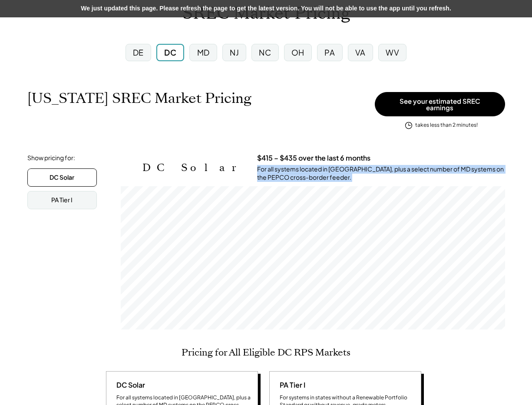 The width and height of the screenshot is (532, 405). Describe the element at coordinates (392, 52) in the screenshot. I see `div: WV` at that location.